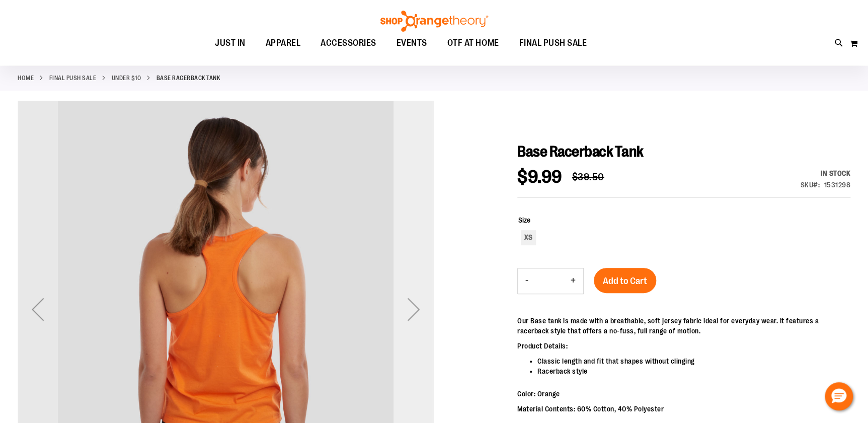 This screenshot has width=868, height=423. Describe the element at coordinates (549, 281) in the screenshot. I see `input: Product quantity` at that location.